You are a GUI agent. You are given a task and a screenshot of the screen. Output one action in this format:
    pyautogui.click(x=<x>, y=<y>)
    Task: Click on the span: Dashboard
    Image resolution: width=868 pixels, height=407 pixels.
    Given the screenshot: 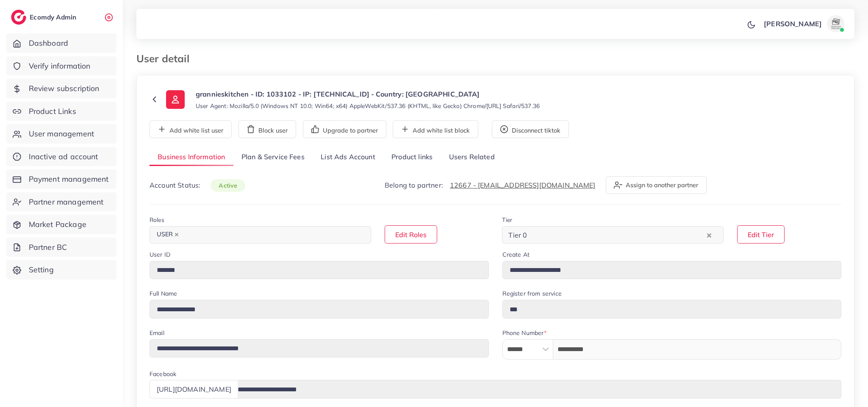 What is the action you would take?
    pyautogui.click(x=48, y=43)
    